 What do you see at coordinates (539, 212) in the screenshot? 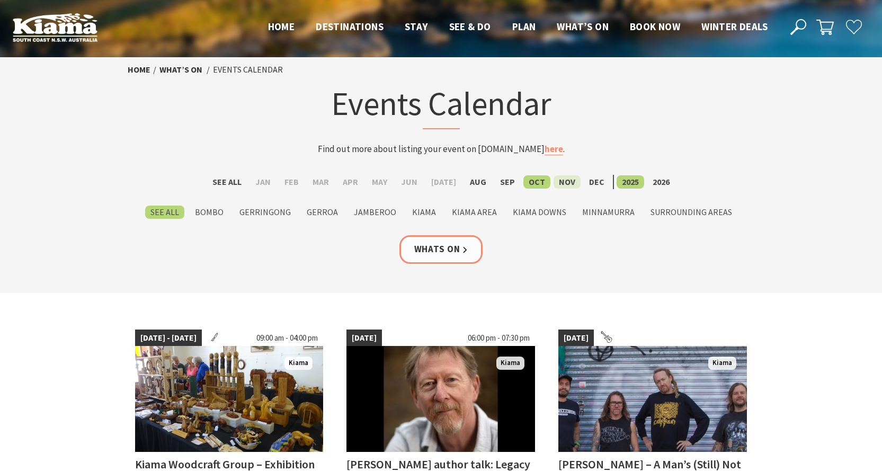
I see `label: Kiama Downs` at bounding box center [539, 212].